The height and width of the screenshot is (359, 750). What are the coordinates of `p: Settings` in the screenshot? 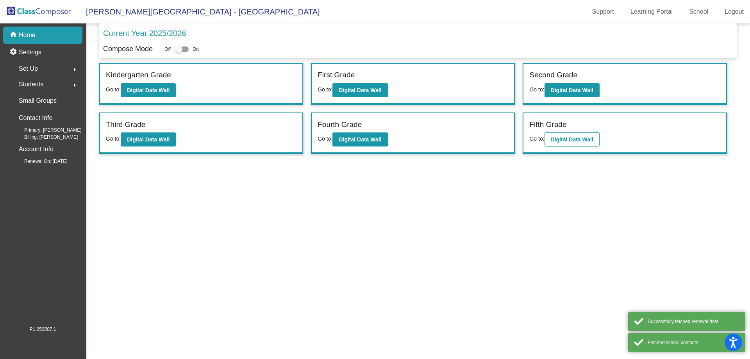 It's located at (30, 52).